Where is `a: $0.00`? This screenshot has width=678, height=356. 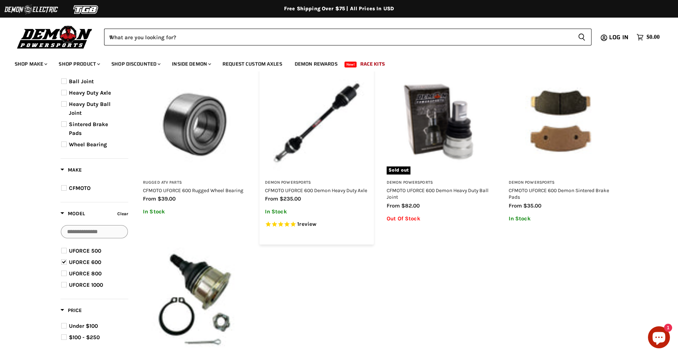 a: $0.00 is located at coordinates (648, 37).